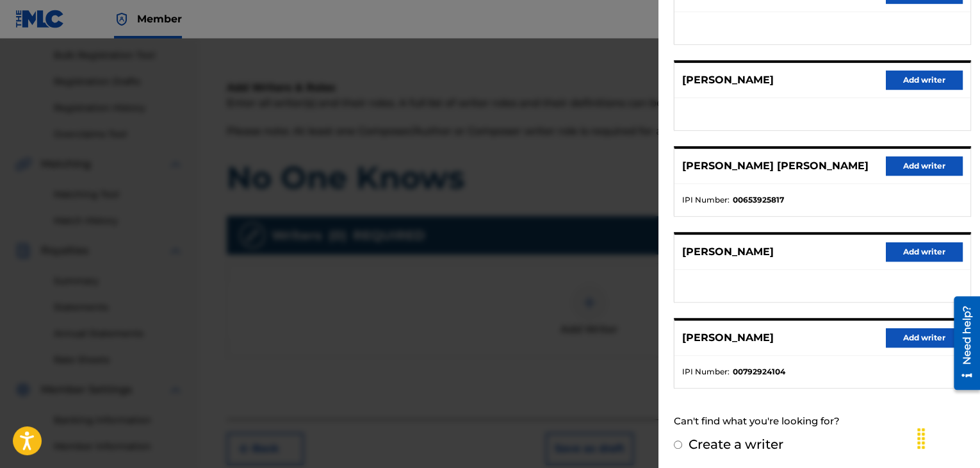 This screenshot has height=468, width=980. Describe the element at coordinates (823, 421) in the screenshot. I see `div: Can't find what you're looking for?` at that location.